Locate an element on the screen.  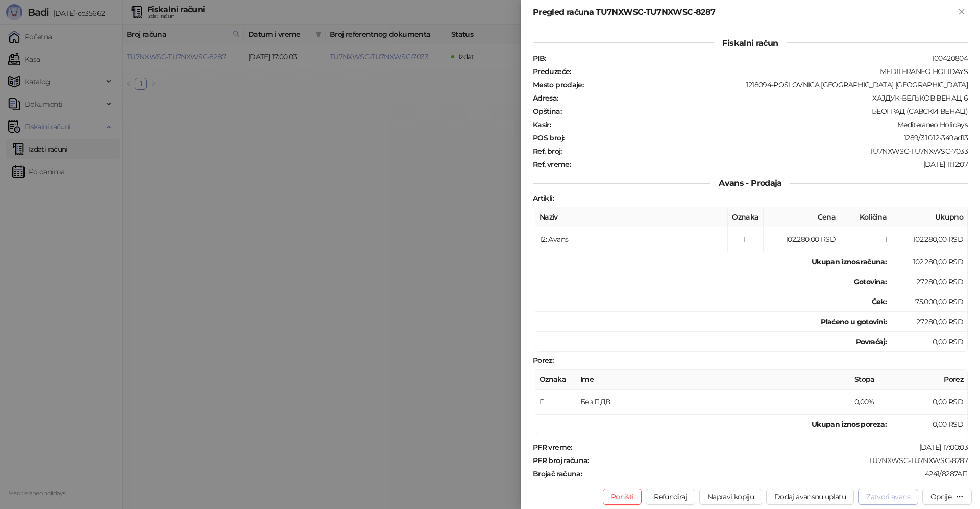
div: БЕОГРАД (САВСКИ ВЕНАЦ) is located at coordinates (765, 111).